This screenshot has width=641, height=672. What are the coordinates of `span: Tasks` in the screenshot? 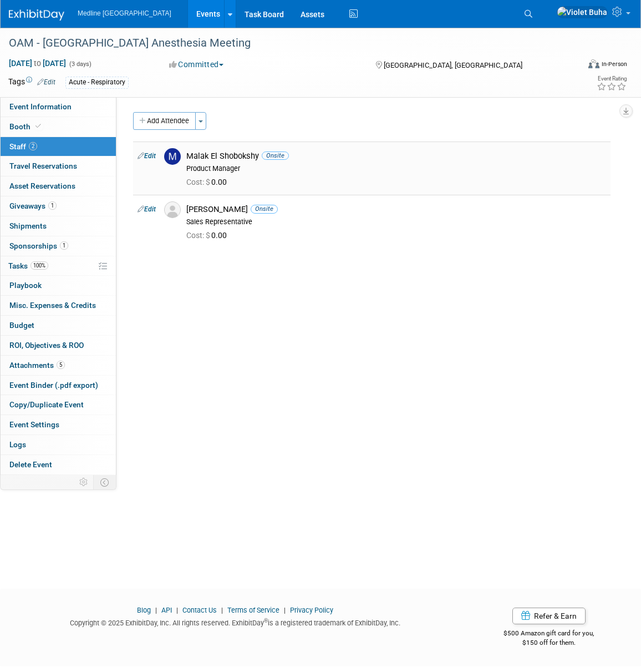 It's located at (29, 266).